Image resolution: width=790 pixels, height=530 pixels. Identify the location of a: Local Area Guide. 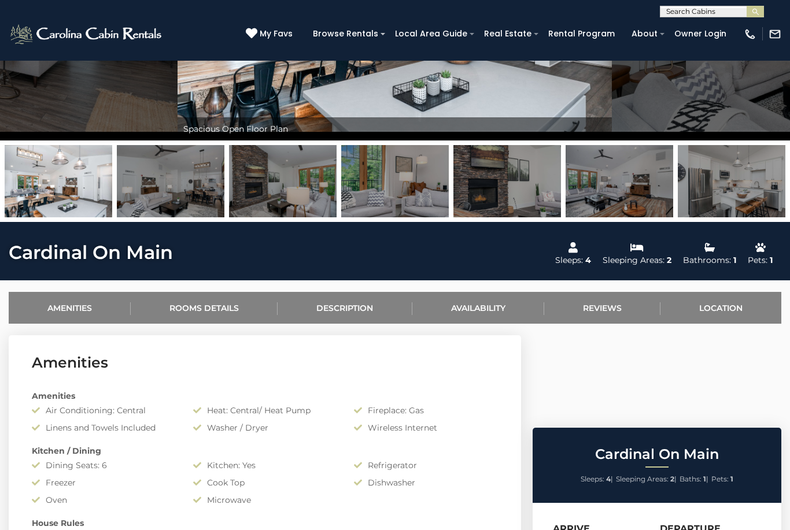
(431, 34).